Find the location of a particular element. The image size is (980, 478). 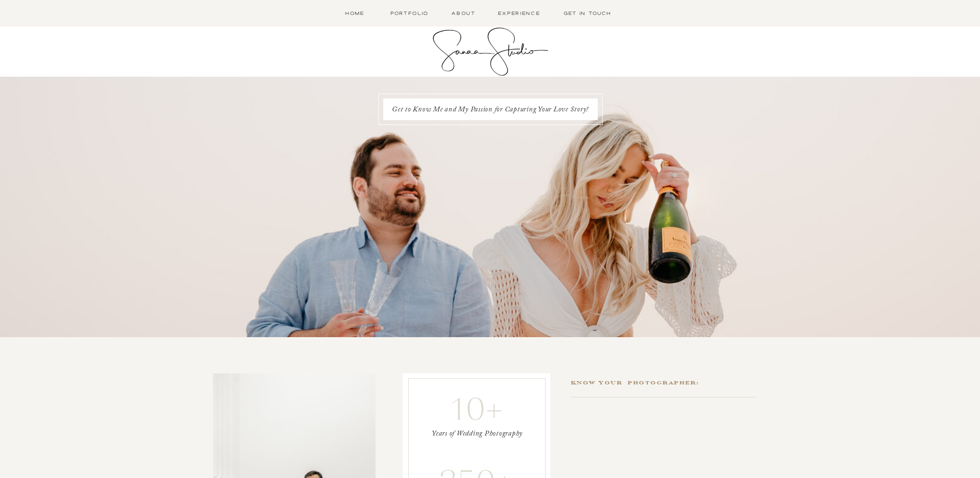

nav: Experience is located at coordinates (520, 13).